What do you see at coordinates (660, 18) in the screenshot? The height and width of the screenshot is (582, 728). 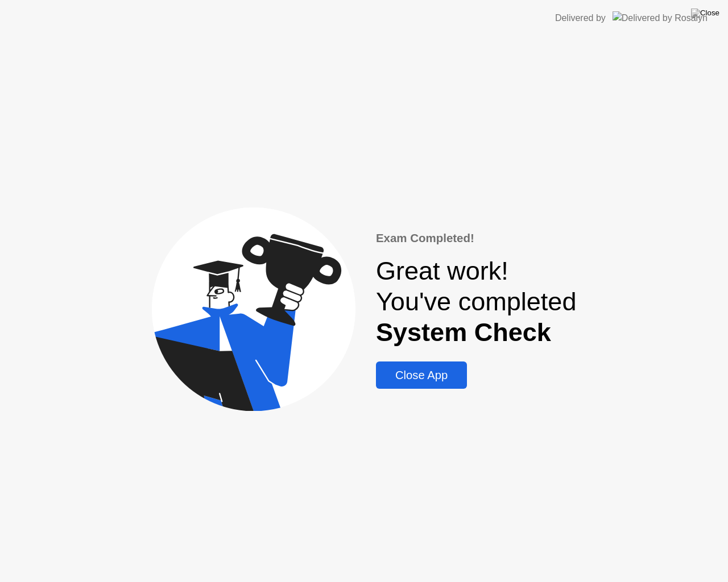 I see `img: Delivered by Rosalyn` at bounding box center [660, 18].